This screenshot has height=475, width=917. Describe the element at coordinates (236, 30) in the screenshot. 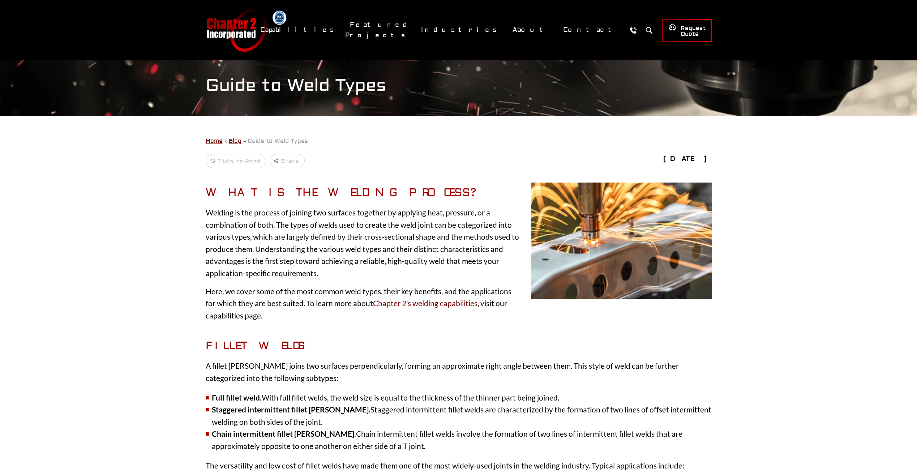

I see `a: Chapter 2 Incorporated` at that location.